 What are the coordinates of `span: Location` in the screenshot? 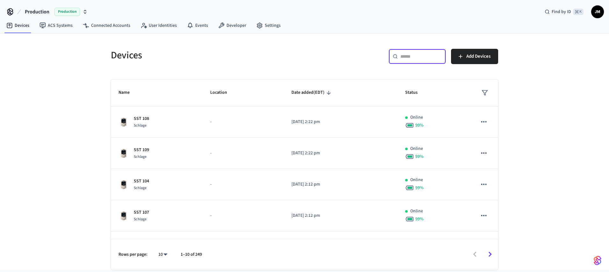 It's located at (223, 92).